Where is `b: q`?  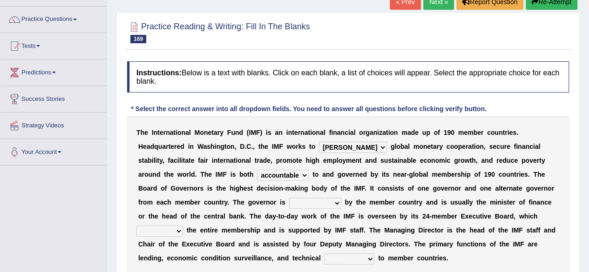 b: q is located at coordinates (156, 147).